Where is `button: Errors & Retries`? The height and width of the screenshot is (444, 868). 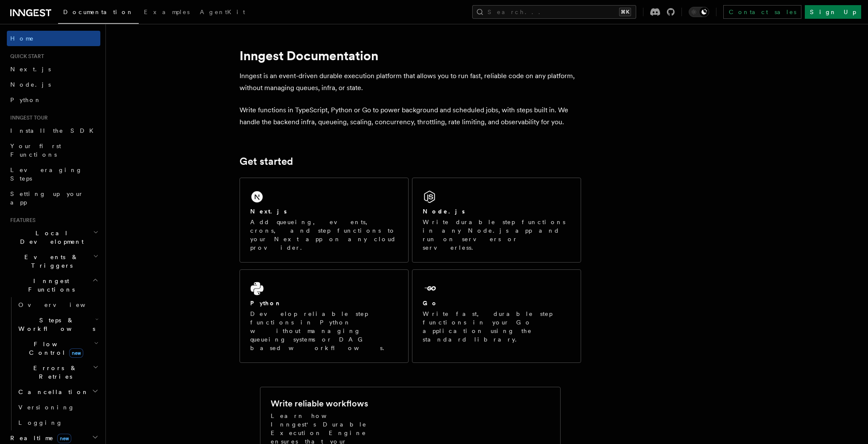
button: Errors & Retries is located at coordinates (58, 372).